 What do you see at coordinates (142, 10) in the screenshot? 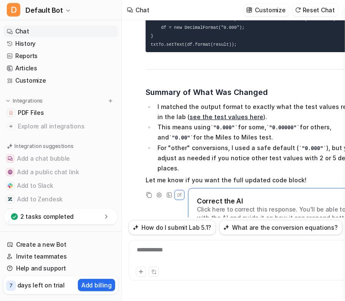
I see `div: Chat` at bounding box center [142, 10].